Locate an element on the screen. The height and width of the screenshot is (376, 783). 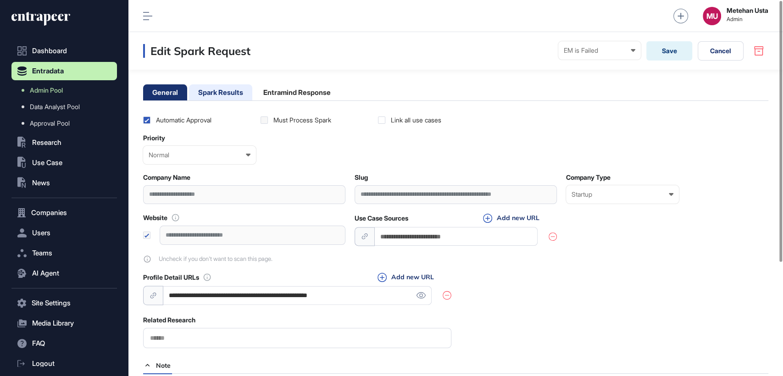
button: Users is located at coordinates (64, 233).